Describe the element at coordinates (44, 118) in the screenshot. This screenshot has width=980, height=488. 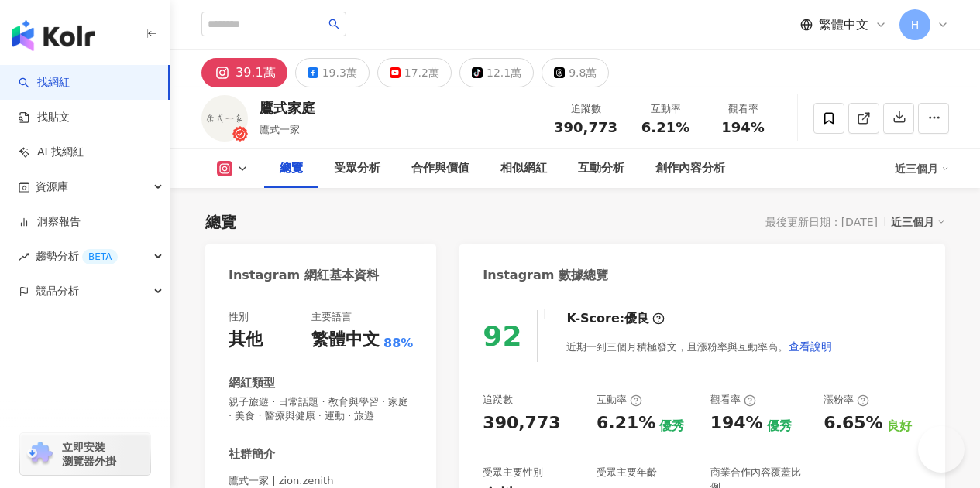
I see `a: 找貼文` at that location.